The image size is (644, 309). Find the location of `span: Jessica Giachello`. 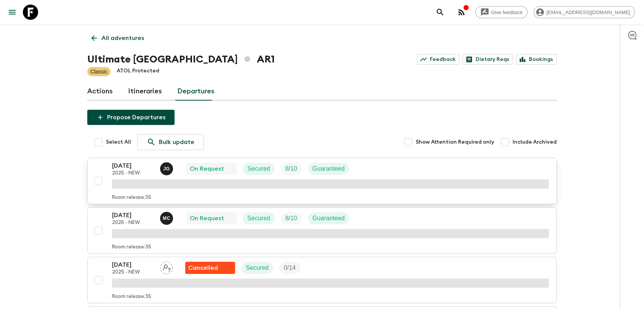

span: Jessica Giachello is located at coordinates (167, 168).